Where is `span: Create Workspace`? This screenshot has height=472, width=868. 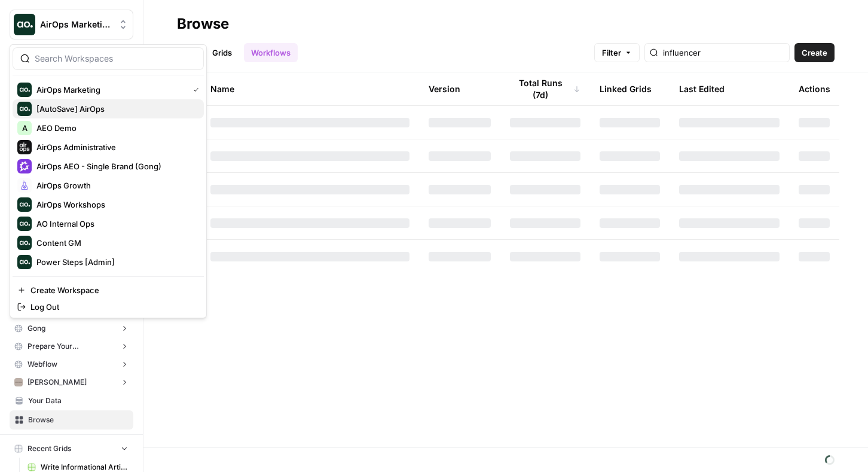 span: Create Workspace is located at coordinates (113, 290).